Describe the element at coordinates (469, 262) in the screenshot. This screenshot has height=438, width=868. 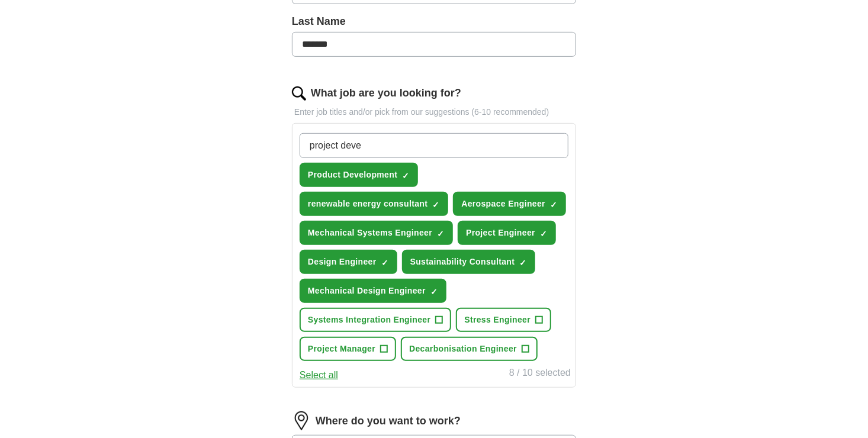
I see `button: Sustainability Consultant✓` at that location.